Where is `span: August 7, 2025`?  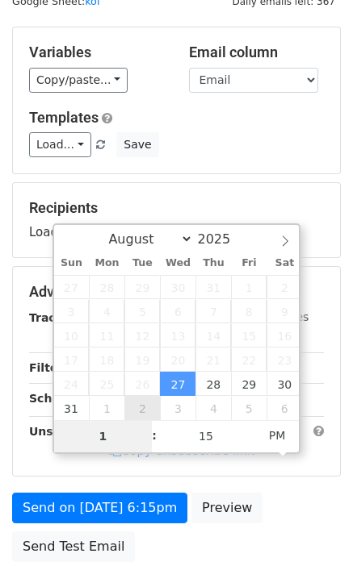 span: August 7, 2025 is located at coordinates (213, 311).